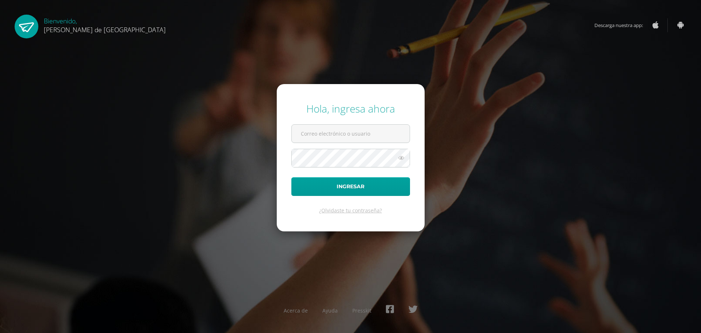  I want to click on a: Ayuda, so click(330, 310).